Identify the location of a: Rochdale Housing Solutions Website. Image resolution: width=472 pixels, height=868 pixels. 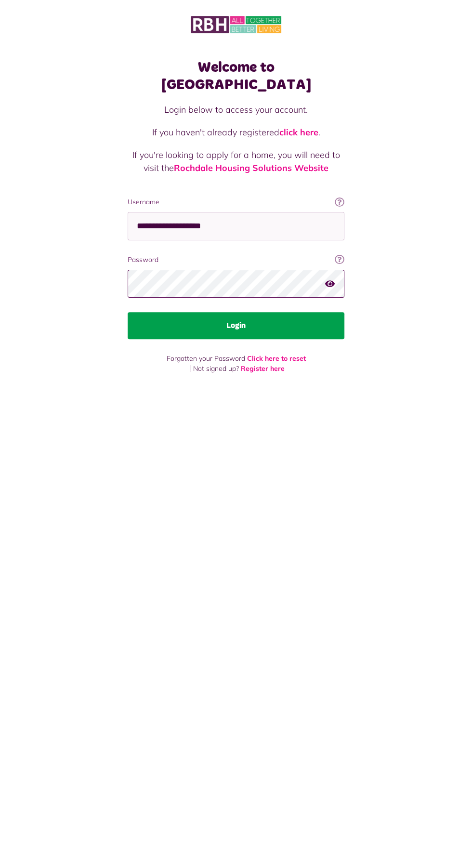
(251, 168).